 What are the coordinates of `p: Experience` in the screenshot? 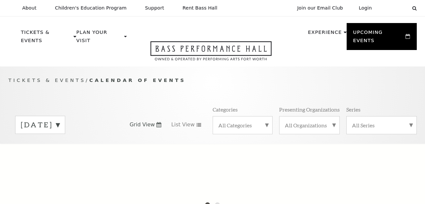 It's located at (325, 34).